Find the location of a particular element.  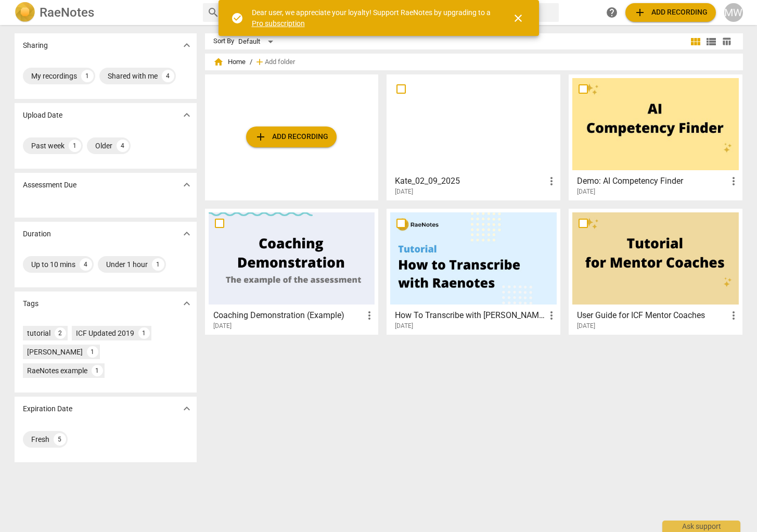

p: Sharing is located at coordinates (35, 45).